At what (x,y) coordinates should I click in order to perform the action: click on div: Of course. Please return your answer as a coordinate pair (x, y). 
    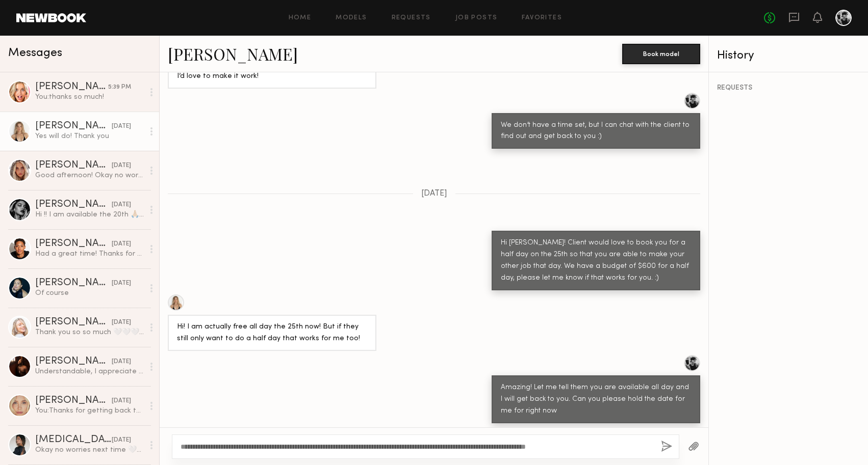
    Looking at the image, I should click on (89, 293).